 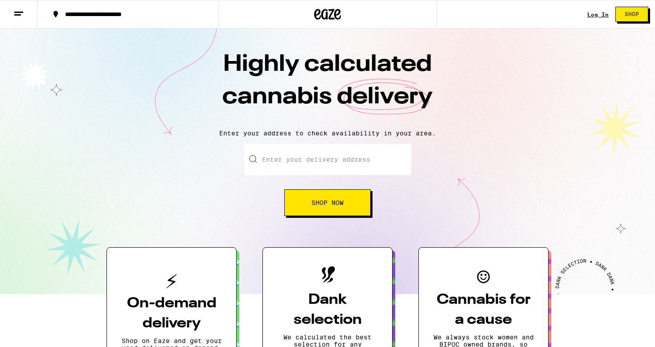 I want to click on p: Enter your address to check availability in your area., so click(x=327, y=133).